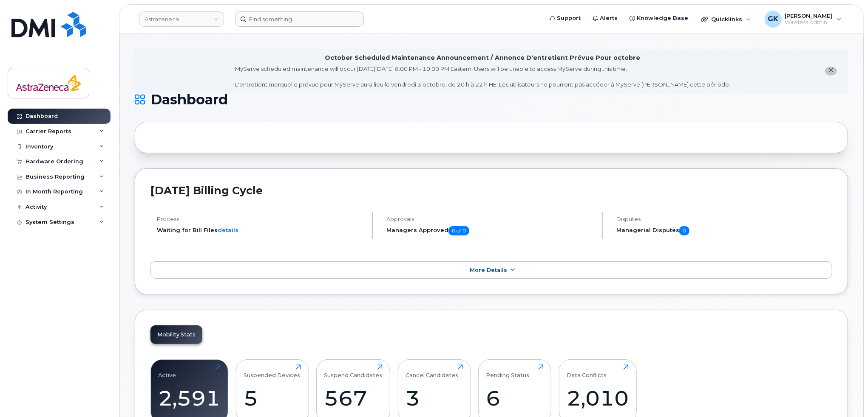 The width and height of the screenshot is (868, 417). I want to click on a: details, so click(228, 230).